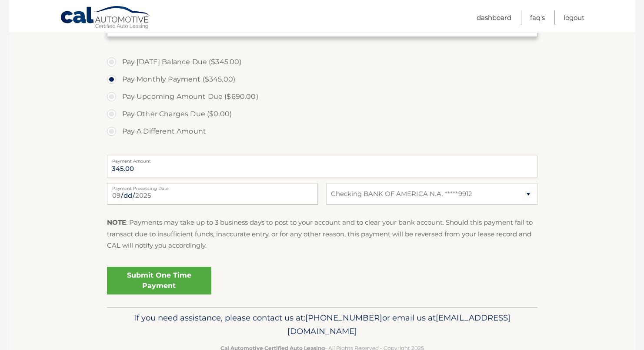  Describe the element at coordinates (212, 194) in the screenshot. I see `input: Payment Date` at that location.